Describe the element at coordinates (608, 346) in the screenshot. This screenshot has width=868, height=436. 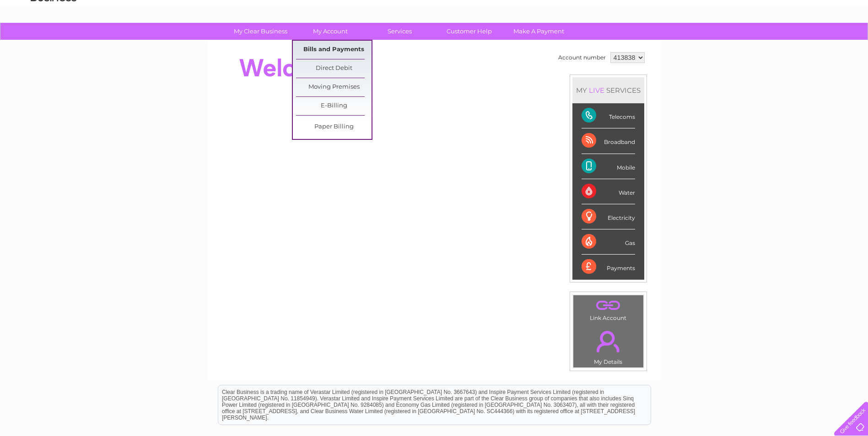
I see `td: My Details` at that location.